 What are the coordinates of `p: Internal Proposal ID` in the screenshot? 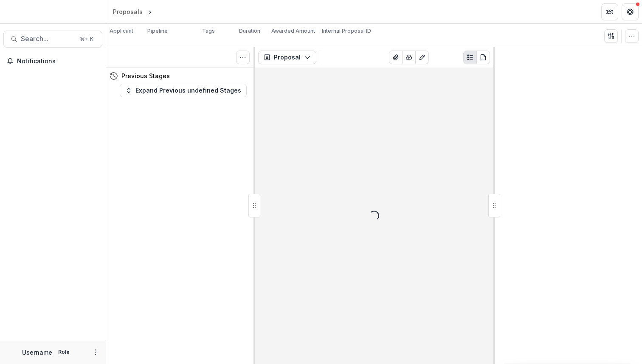 It's located at (347, 31).